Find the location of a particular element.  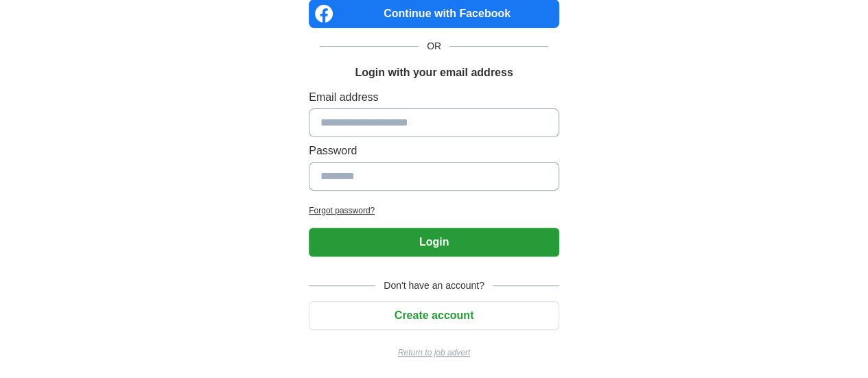

h2: Forgot password? is located at coordinates (433, 211).